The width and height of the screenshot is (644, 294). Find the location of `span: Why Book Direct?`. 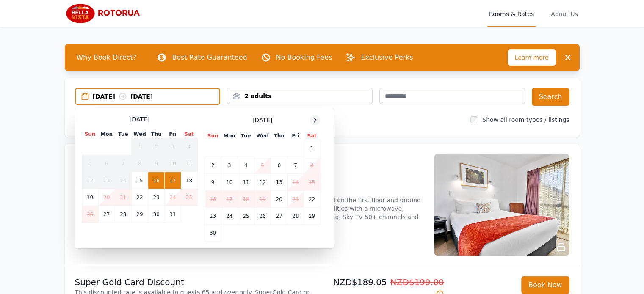

span: Why Book Direct? is located at coordinates (107, 58).